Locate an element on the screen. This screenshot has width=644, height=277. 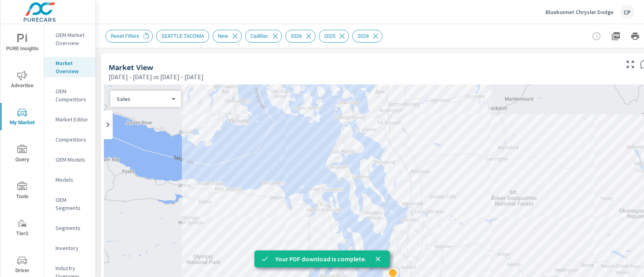
span: Query is located at coordinates (22, 155).